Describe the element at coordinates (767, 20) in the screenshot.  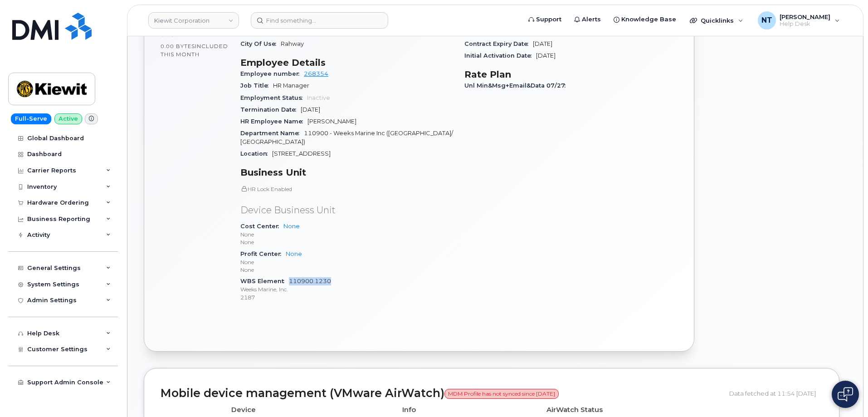
I see `span: NT` at that location.